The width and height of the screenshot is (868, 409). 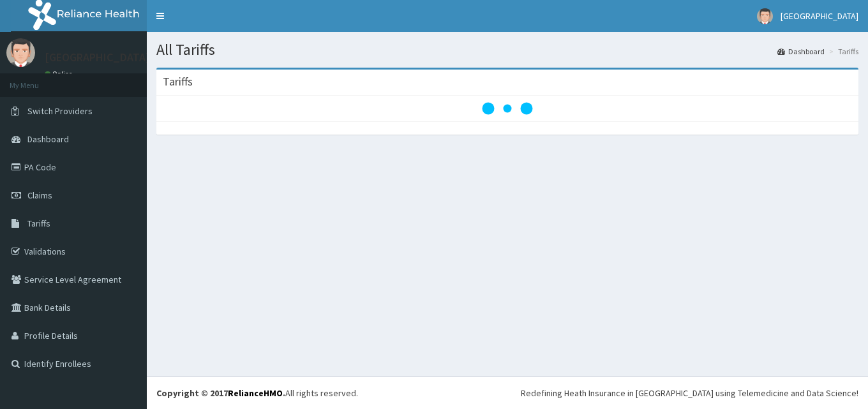 What do you see at coordinates (39, 223) in the screenshot?
I see `span: Tariffs` at bounding box center [39, 223].